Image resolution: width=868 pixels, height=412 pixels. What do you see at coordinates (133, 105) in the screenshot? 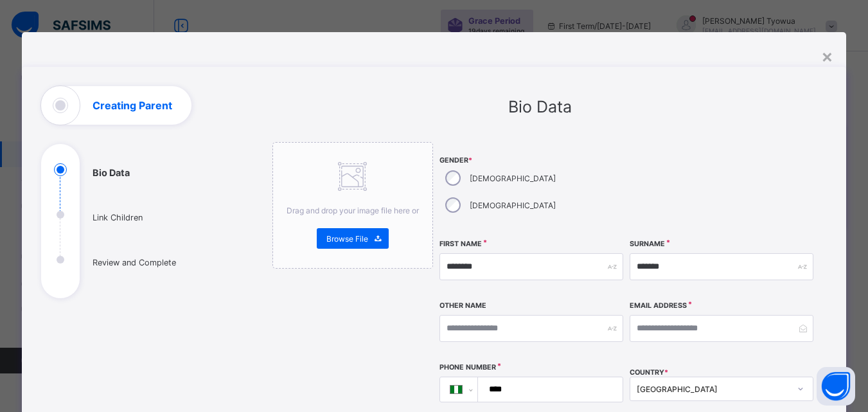
I see `h1: Creating Parent` at bounding box center [133, 105].